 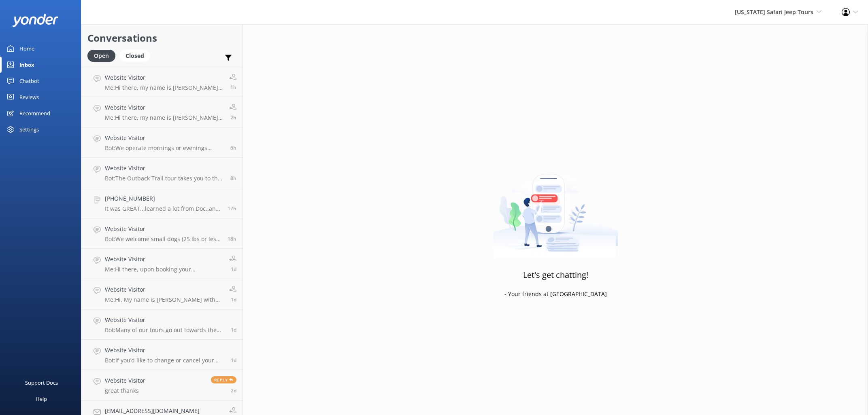 I want to click on div: Home, so click(x=26, y=48).